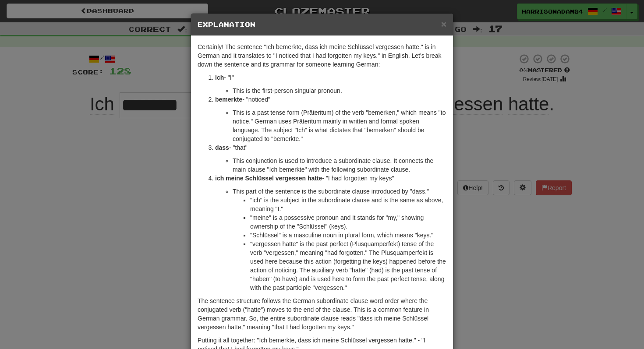 The height and width of the screenshot is (349, 644). What do you see at coordinates (268, 178) in the screenshot?
I see `strong: ich meine Schlüssel vergessen hatte` at bounding box center [268, 178].